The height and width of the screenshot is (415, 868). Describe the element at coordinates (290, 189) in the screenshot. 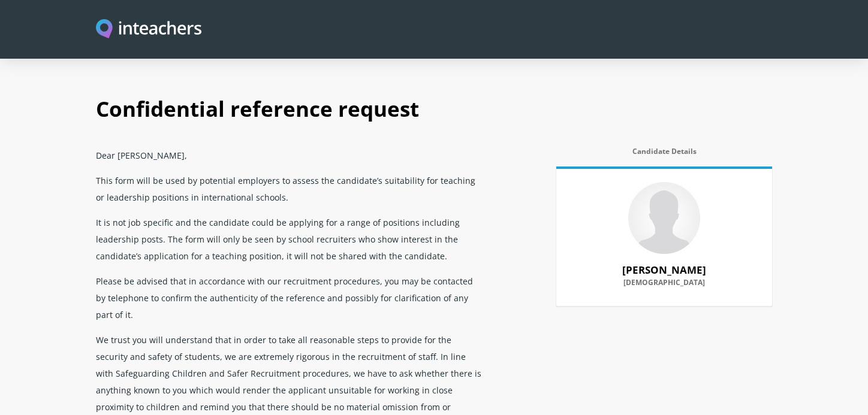

I see `p: This form will be used by potential employers to assess the candidate’s suitability for teaching ...` at that location.